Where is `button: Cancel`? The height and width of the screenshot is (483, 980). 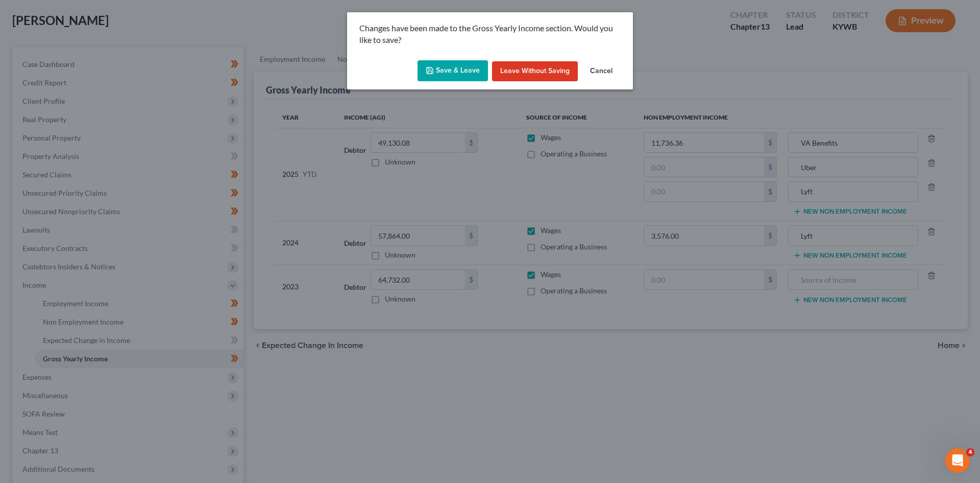
button: Cancel is located at coordinates (601, 71).